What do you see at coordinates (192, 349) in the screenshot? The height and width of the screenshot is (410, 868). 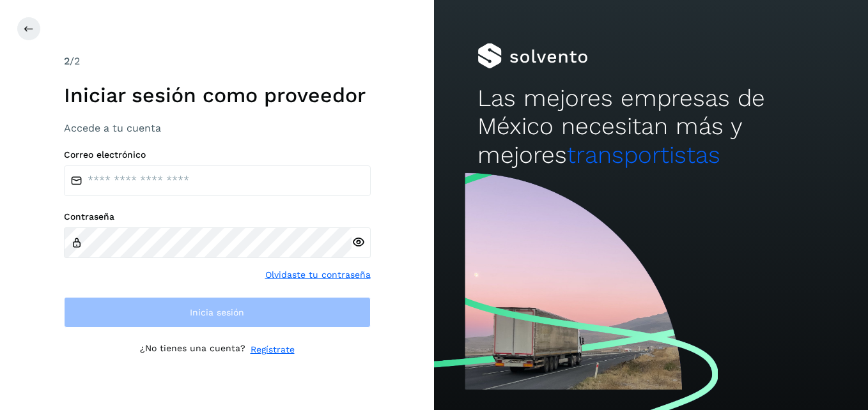 I see `p: ¿No tienes una cuenta?` at bounding box center [192, 349].